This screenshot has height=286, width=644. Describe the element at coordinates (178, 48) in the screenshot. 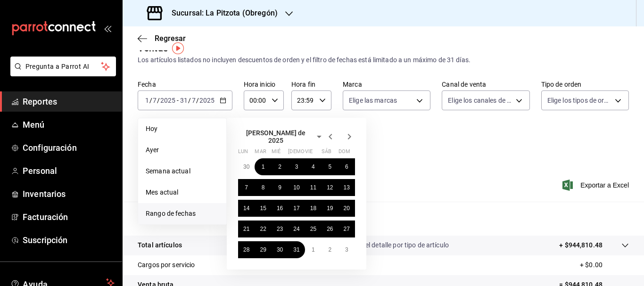

I see `img: Tooltip marker` at that location.